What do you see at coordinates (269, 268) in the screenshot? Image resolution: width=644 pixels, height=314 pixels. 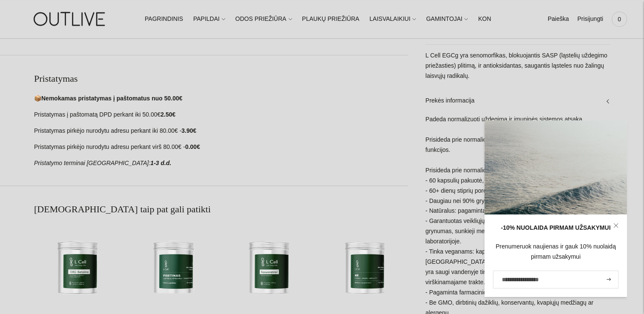 I see `a: L CELL Resveratrolis >98% grynumo 300mg 60kaps` at bounding box center [269, 268].